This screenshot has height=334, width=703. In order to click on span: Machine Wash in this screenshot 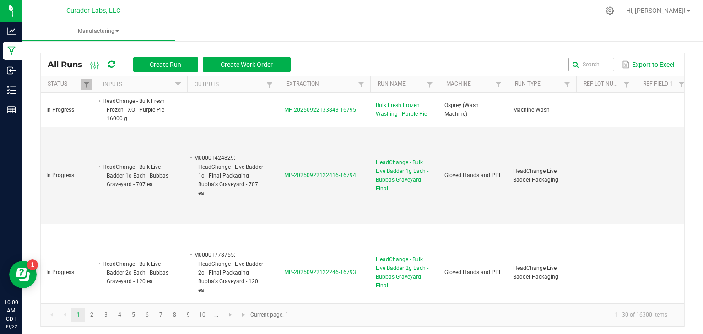, I will do `click(531, 110)`.